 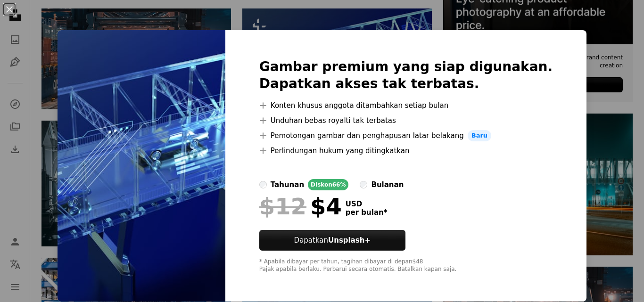 I want to click on span: $12, so click(x=283, y=206).